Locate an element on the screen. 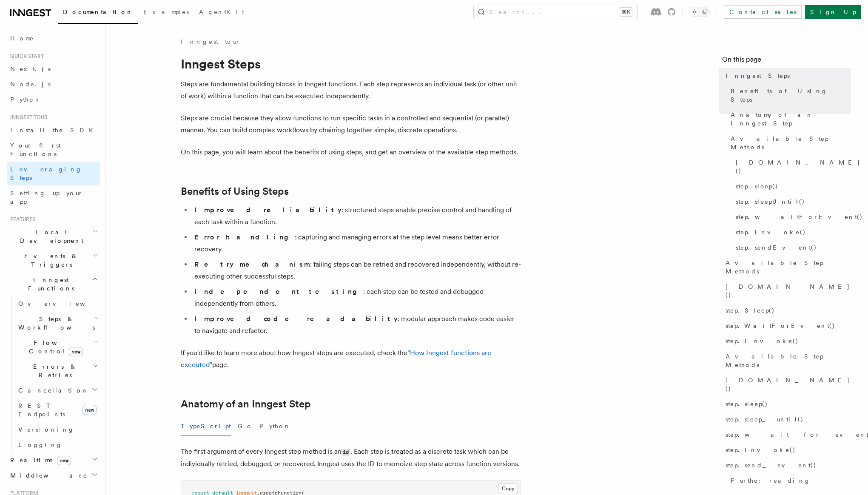 Image resolution: width=868 pixels, height=495 pixels. span: Features is located at coordinates (21, 220).